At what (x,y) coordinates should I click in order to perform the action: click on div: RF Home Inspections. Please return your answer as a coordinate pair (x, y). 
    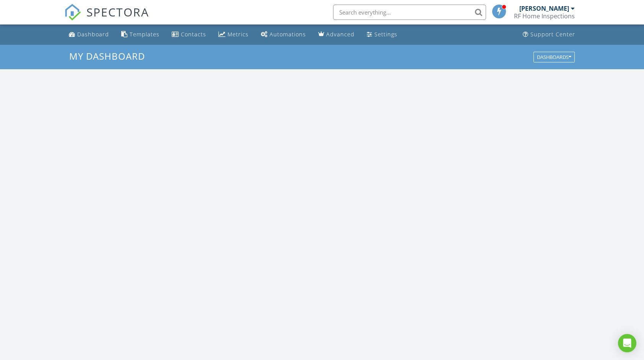
    Looking at the image, I should click on (544, 16).